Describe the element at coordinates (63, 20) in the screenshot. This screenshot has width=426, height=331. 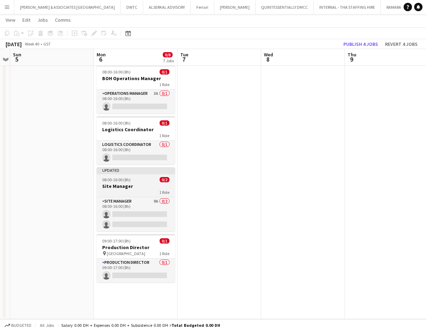
I see `span: Comms` at that location.